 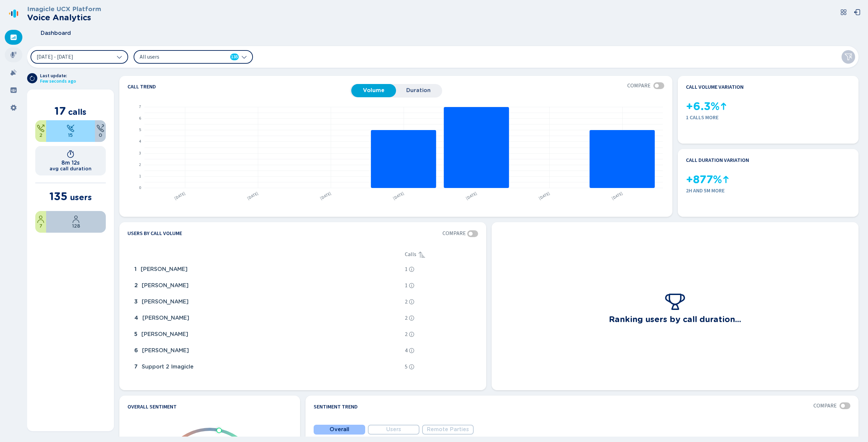 What do you see at coordinates (448, 430) in the screenshot?
I see `span: Remote Parties` at bounding box center [448, 430].